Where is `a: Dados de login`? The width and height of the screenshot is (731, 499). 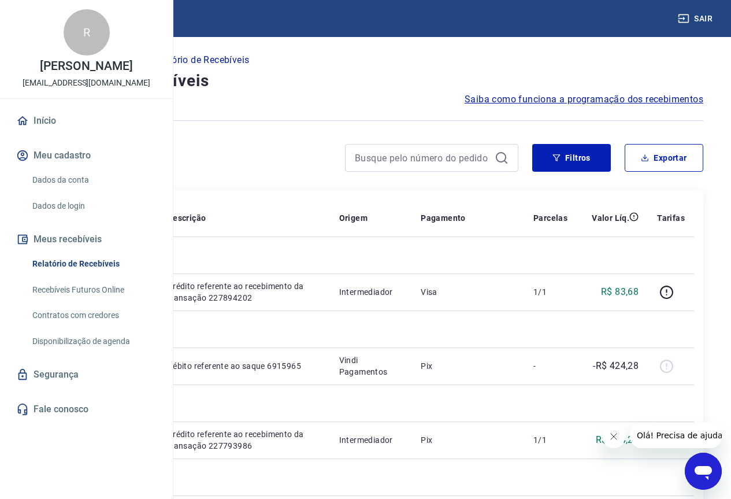
a: Dados de login is located at coordinates (93, 206).